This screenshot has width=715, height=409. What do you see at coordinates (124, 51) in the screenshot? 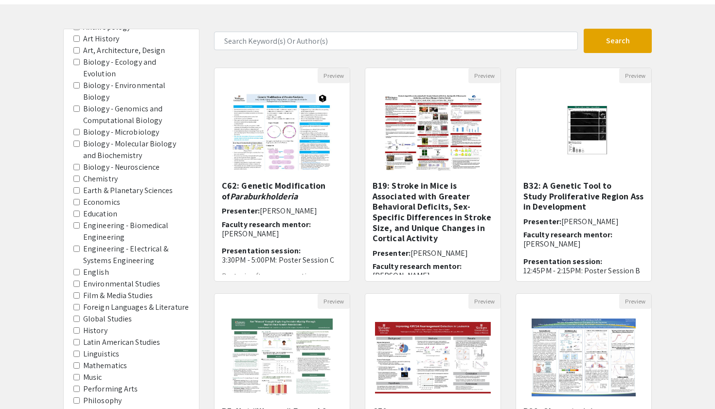
I see `label: Art, Architecture, Design` at bounding box center [124, 51].